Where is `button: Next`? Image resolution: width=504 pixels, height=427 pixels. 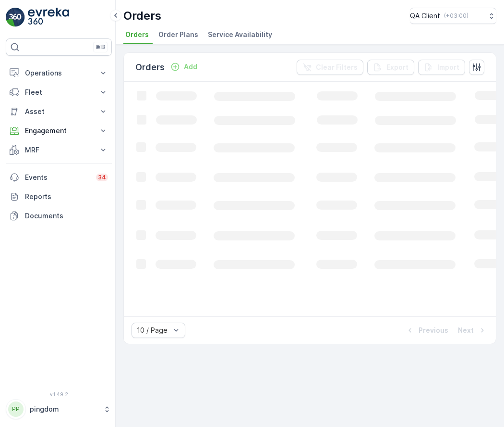
button: Next is located at coordinates (473, 330).